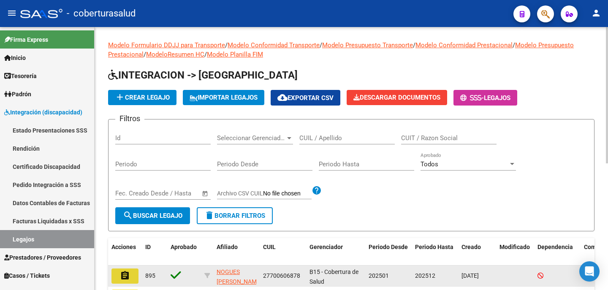  I want to click on span: 202501, so click(379, 276).